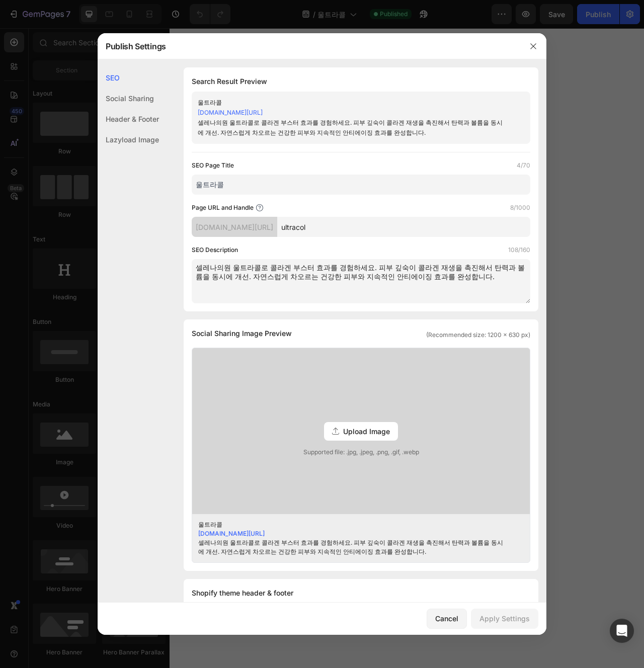 This screenshot has width=644, height=668. What do you see at coordinates (361, 610) in the screenshot?
I see `div: To edit those sections, please follow instruction in` at bounding box center [361, 610].